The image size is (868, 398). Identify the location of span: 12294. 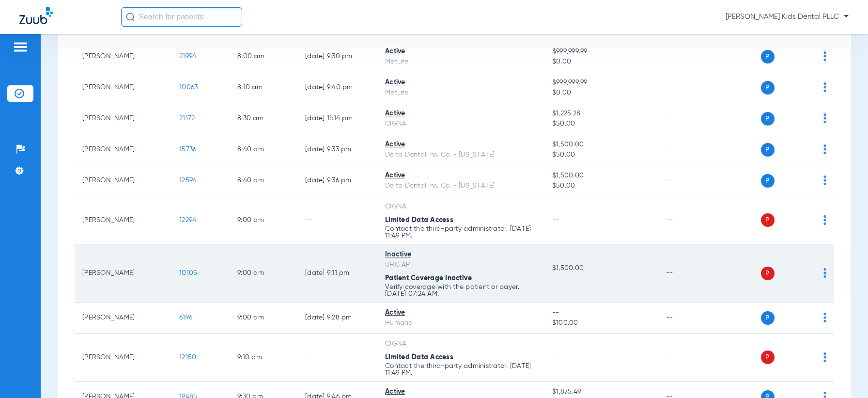
(188, 220).